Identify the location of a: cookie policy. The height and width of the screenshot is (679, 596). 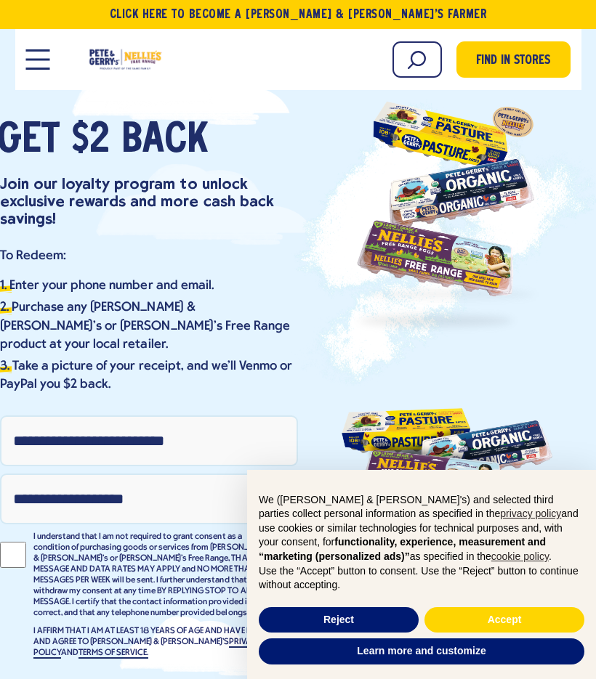
(520, 557).